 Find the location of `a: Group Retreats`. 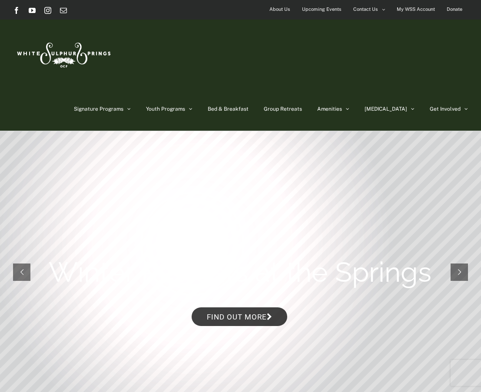

a: Group Retreats is located at coordinates (283, 109).